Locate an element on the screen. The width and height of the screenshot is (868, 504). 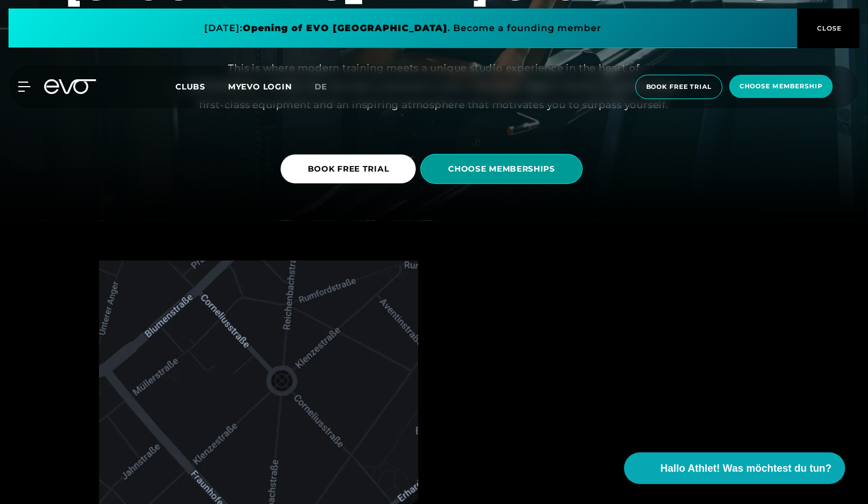
span: BOOK FREE TRIAL is located at coordinates (348, 169).